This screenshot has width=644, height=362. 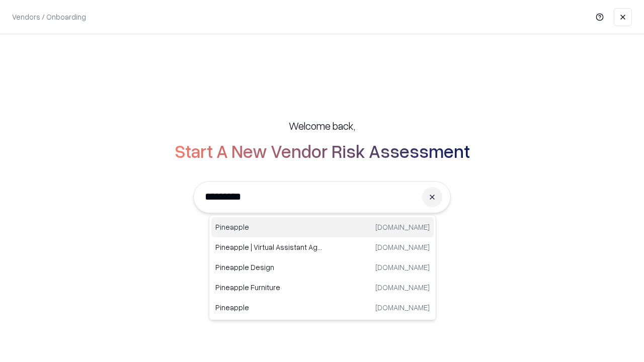 What do you see at coordinates (322, 151) in the screenshot?
I see `h2: Start A New Vendor Risk Assessment` at bounding box center [322, 151].